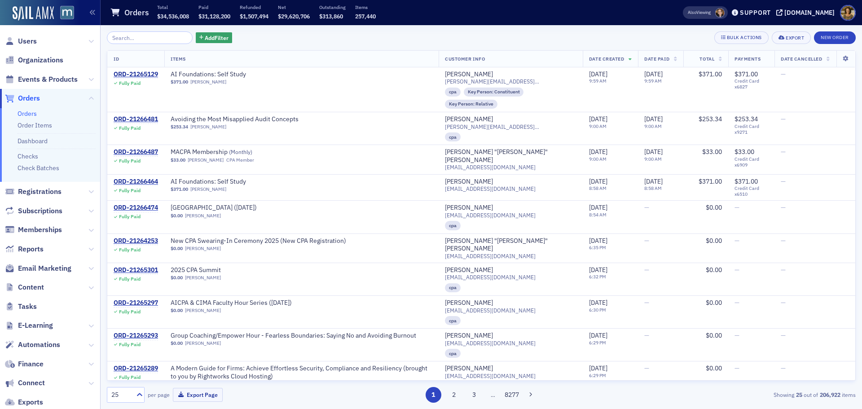 This screenshot has width=862, height=409. I want to click on img: SailAMX, so click(67, 13).